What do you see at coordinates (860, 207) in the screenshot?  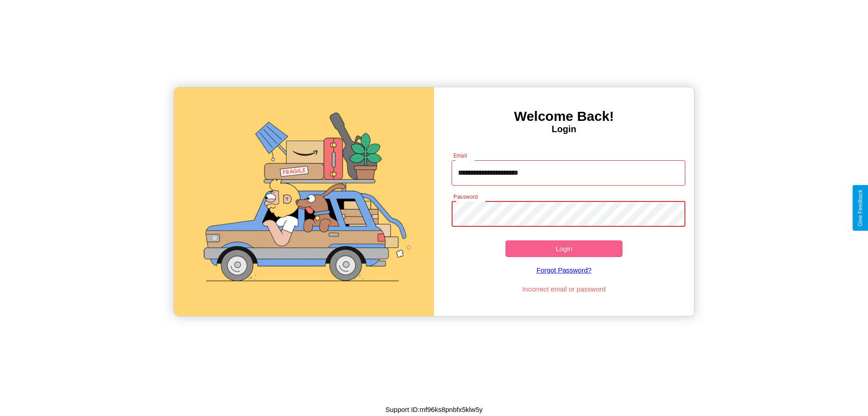 I see `div: Give Feedback` at bounding box center [860, 207].